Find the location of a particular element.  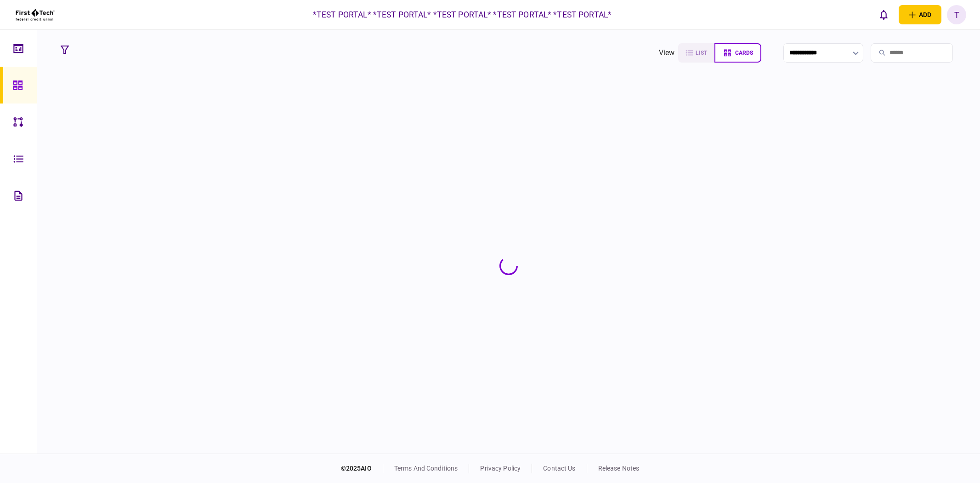

span: cards is located at coordinates (744, 53).